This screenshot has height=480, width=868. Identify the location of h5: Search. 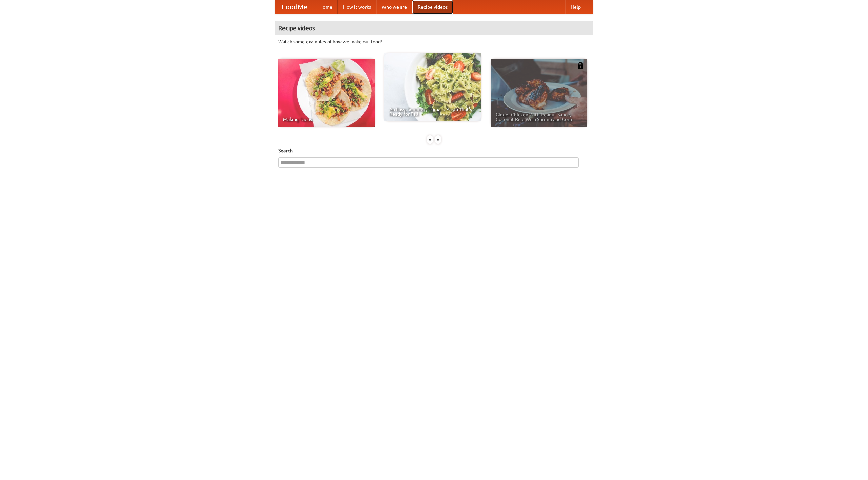
(434, 151).